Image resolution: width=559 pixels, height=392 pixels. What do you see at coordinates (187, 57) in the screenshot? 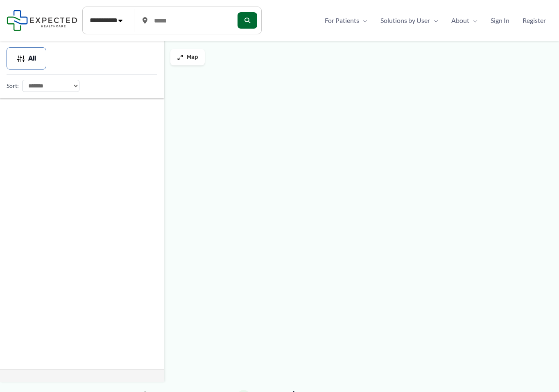
I see `button: Map` at bounding box center [187, 57].